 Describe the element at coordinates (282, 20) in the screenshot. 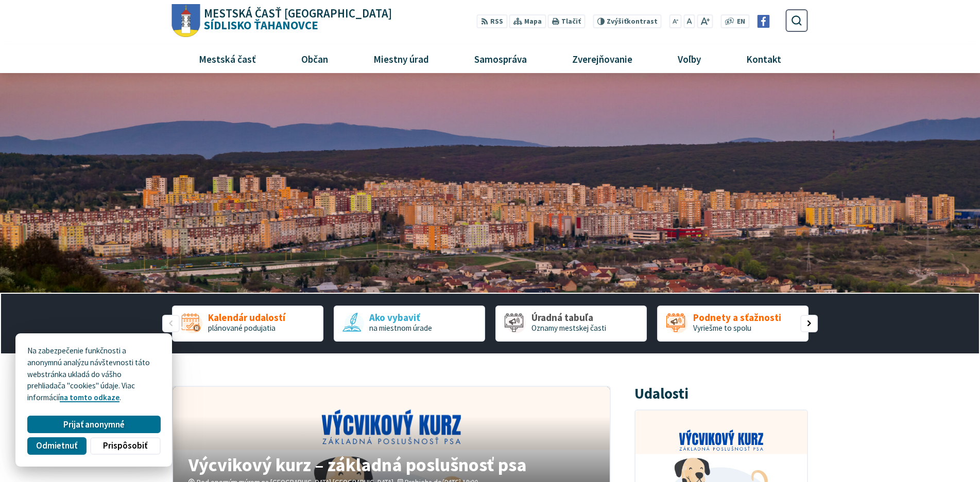

I see `a: Logo Sídlisko Ťahanovce, prejsť na domovskú stránku.` at that location.